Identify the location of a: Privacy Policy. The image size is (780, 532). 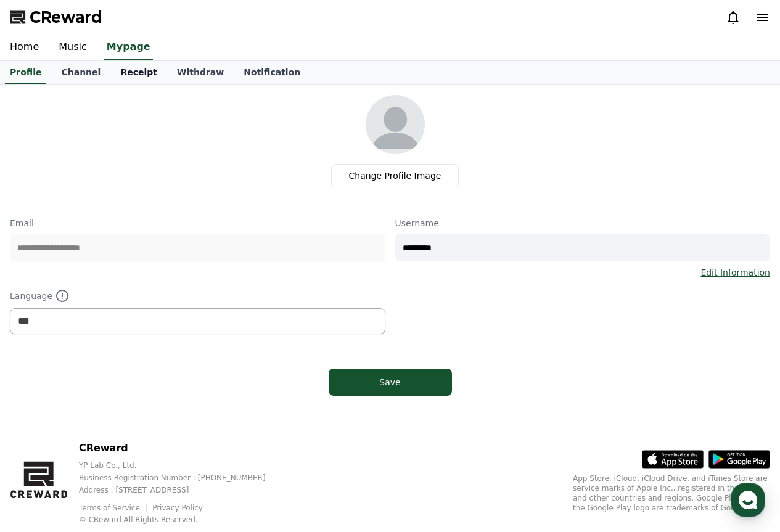
(178, 508).